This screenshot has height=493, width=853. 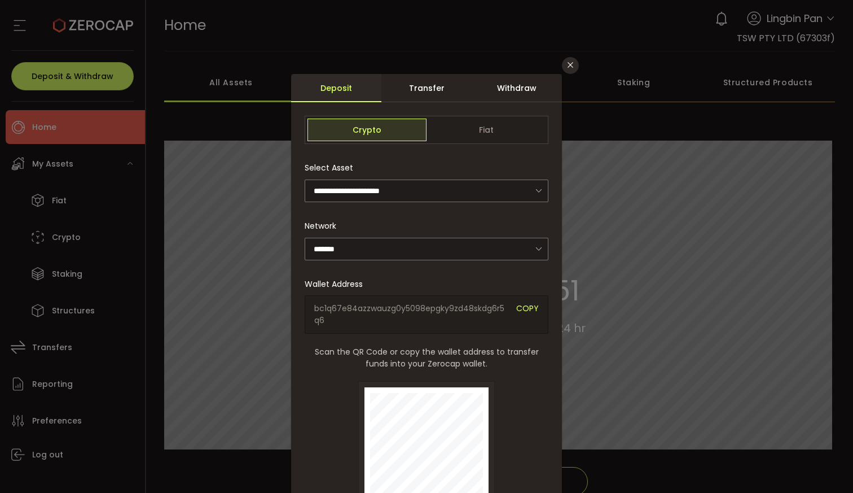 I want to click on label: Select Asset, so click(x=332, y=168).